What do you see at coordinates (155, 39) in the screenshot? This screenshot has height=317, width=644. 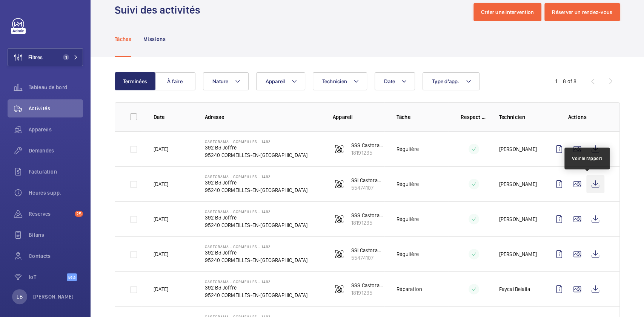 I see `p: Missions` at bounding box center [155, 39].